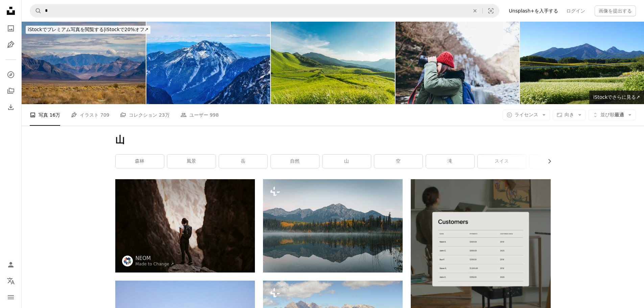  What do you see at coordinates (607, 115) in the screenshot?
I see `span: 並び順` at bounding box center [607, 115].